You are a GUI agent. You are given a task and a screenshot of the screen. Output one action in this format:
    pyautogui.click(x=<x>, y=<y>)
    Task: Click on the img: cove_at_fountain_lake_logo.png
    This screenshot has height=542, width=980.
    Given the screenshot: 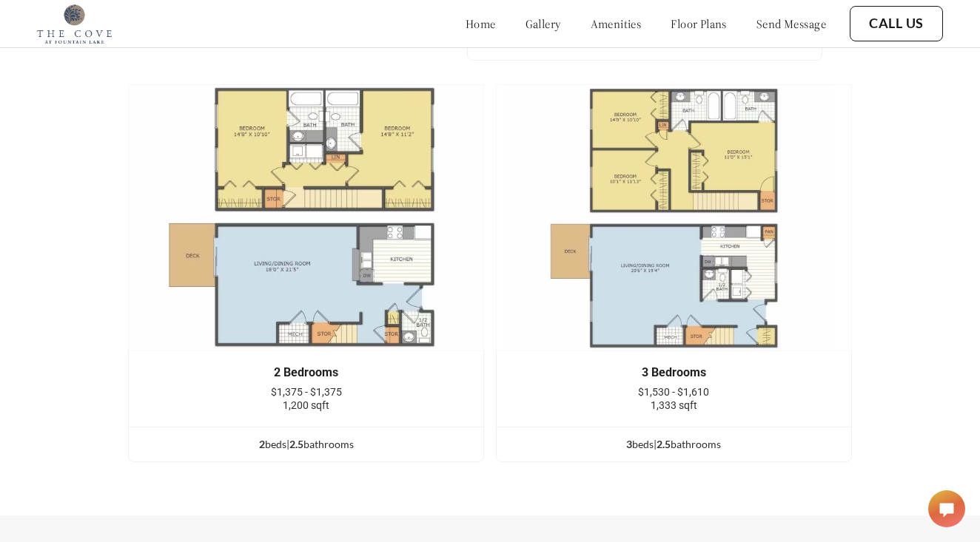 What is the action you would take?
    pyautogui.click(x=74, y=24)
    